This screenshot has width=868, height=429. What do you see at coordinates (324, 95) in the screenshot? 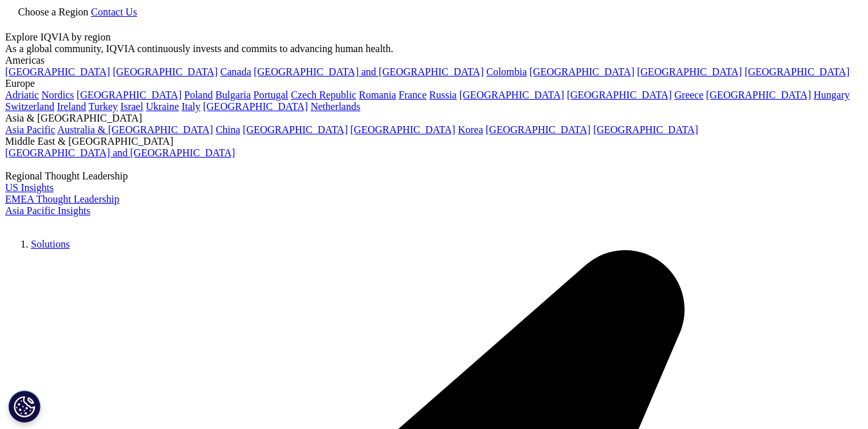
I see `a: Czech Republic` at bounding box center [324, 95].